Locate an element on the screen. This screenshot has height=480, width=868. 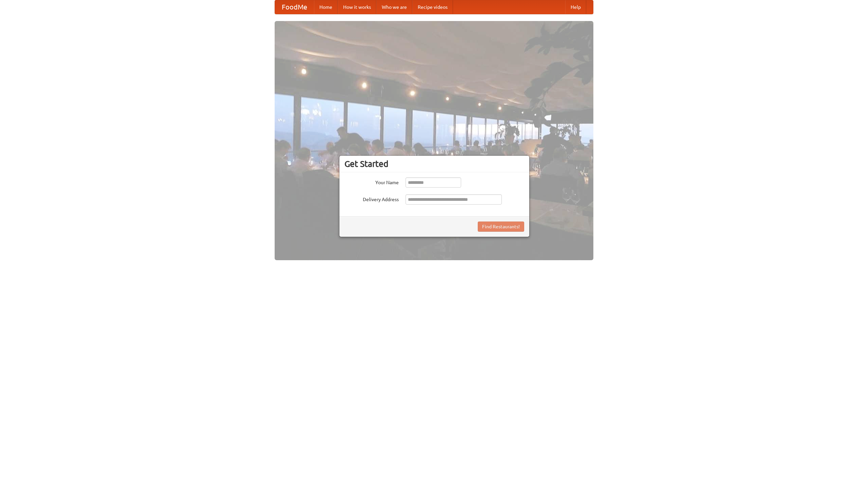
a: Who we are is located at coordinates (394, 7).